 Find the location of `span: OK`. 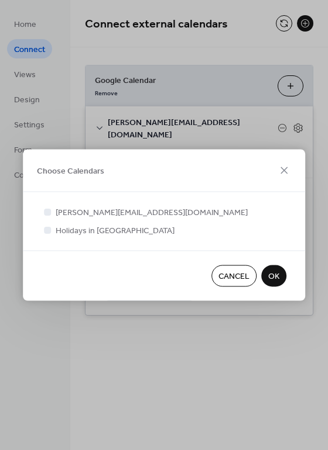

span: OK is located at coordinates (273, 277).